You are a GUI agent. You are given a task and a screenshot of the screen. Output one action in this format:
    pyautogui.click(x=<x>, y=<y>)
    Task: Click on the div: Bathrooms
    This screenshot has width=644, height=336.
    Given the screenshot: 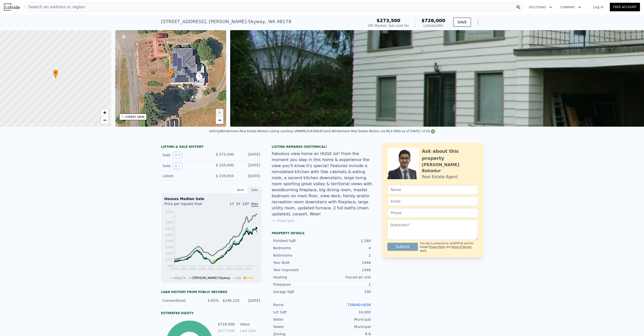 What is the action you would take?
    pyautogui.click(x=298, y=256)
    